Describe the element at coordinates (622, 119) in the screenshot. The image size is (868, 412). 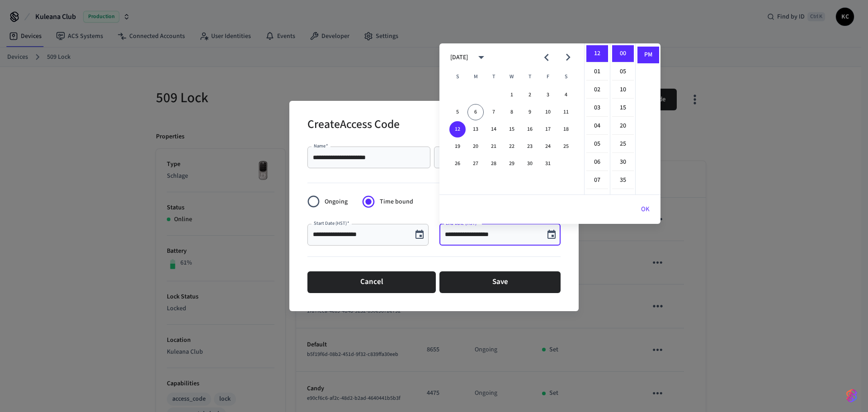
I see `ul: Select minutes` at that location.